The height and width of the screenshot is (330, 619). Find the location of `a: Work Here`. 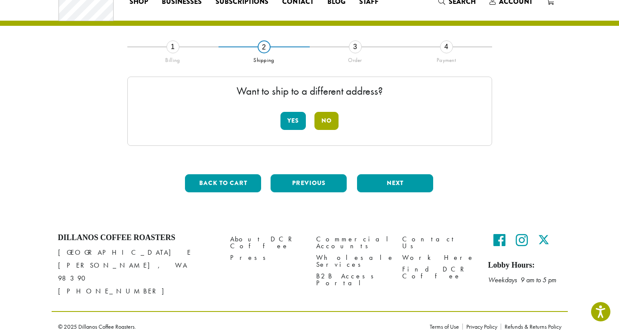

a: Work Here is located at coordinates (439, 257).